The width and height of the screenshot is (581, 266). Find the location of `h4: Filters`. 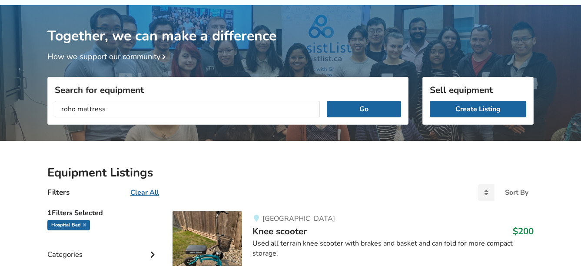

h4: Filters is located at coordinates (58, 192).